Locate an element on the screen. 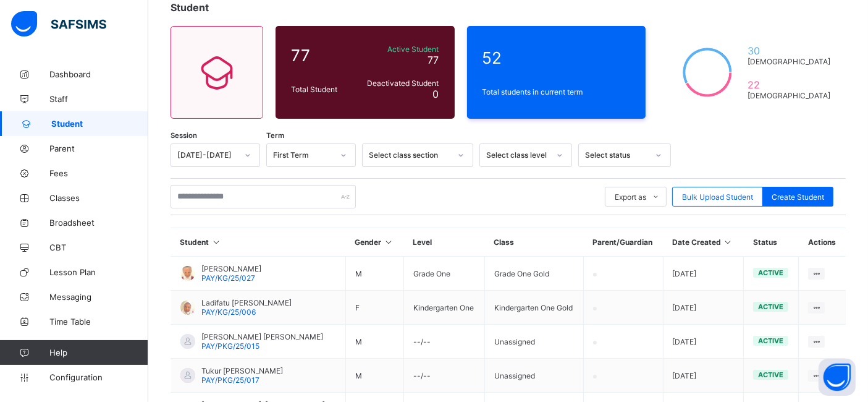 The width and height of the screenshot is (868, 402). span: Session is located at coordinates (183, 136).